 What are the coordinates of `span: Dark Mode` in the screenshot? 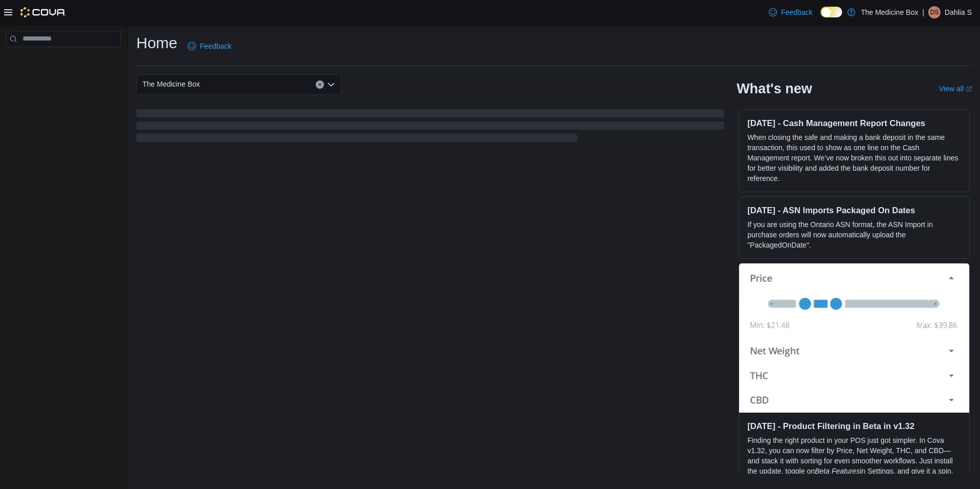 It's located at (820, 18).